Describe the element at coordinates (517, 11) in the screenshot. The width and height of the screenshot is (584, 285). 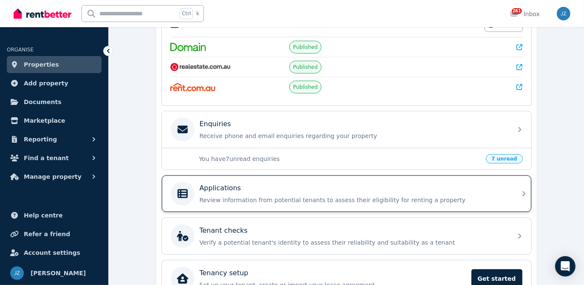
I see `span: 261` at that location.